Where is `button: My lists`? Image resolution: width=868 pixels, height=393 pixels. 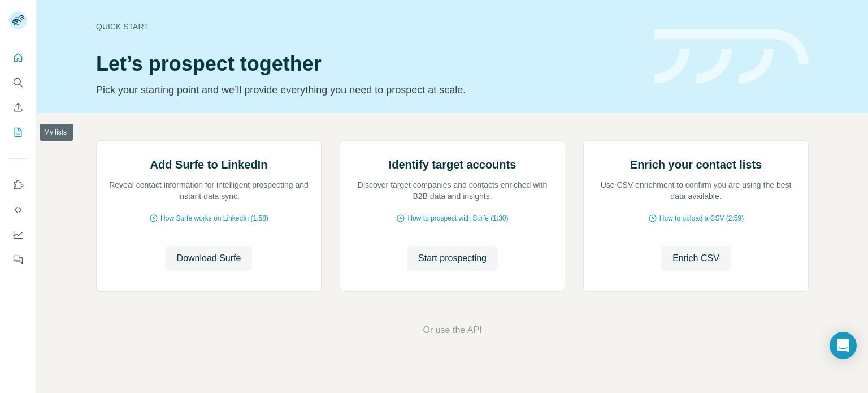
button: My lists is located at coordinates (18, 132).